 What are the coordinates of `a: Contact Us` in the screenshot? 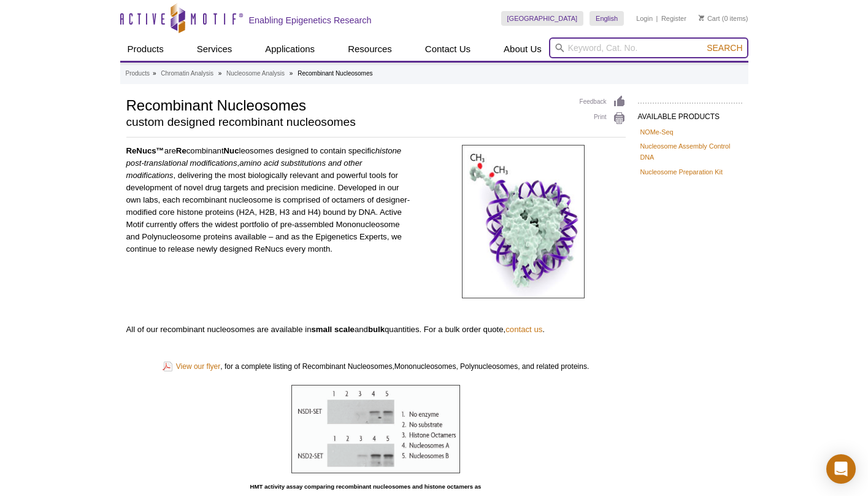 It's located at (448, 49).